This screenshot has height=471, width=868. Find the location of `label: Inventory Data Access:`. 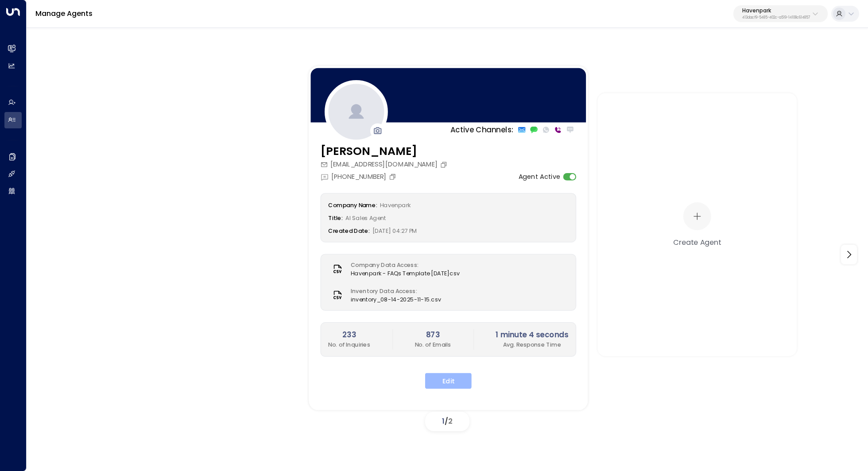

label: Inventory Data Access: is located at coordinates (394, 291).